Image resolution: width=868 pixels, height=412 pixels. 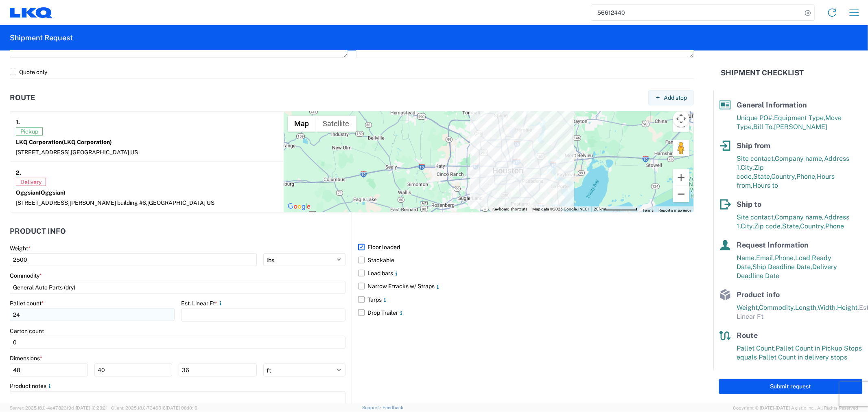 What do you see at coordinates (560, 209) in the screenshot?
I see `span: Map data ©2025 Google, INEGI` at bounding box center [560, 209].